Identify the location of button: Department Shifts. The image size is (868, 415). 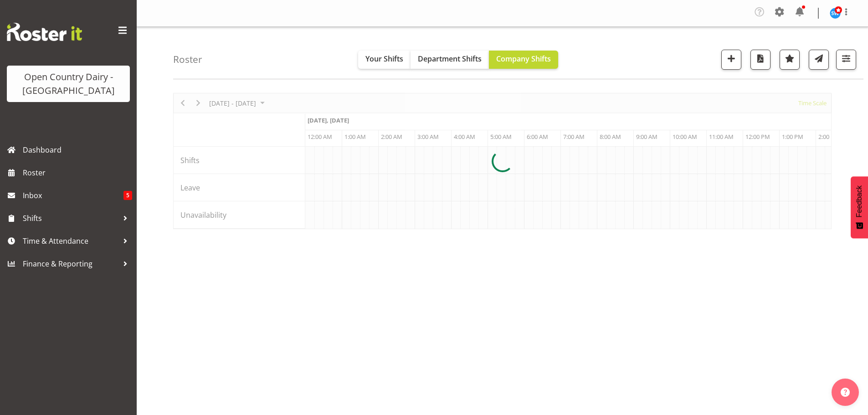
(450, 60).